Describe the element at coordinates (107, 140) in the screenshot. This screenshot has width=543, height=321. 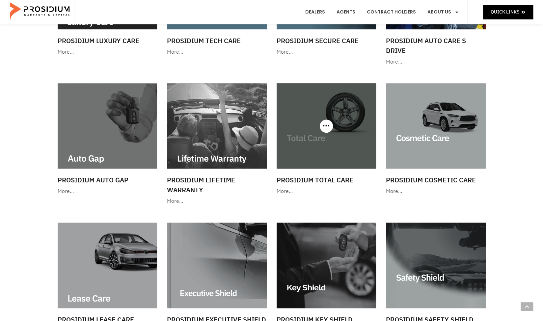
I see `a: Prosidium Auto Gap More…` at that location.